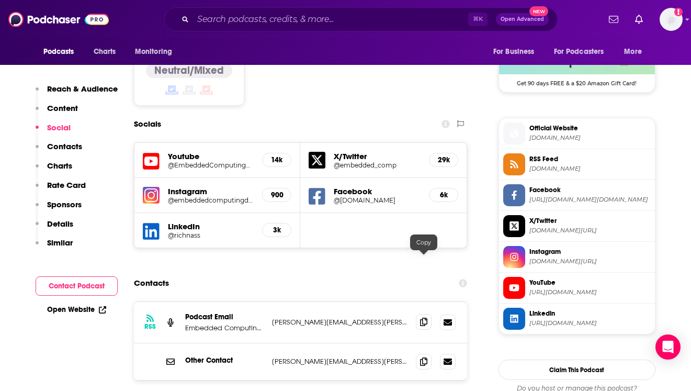 Image resolution: width=691 pixels, height=391 pixels. What do you see at coordinates (224, 327) in the screenshot?
I see `p: Embedded Computing Design` at bounding box center [224, 327].